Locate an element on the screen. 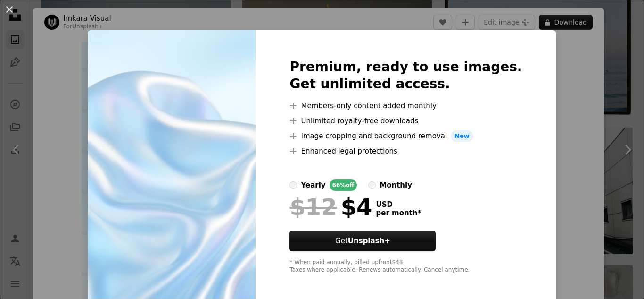 The height and width of the screenshot is (299, 644). span: USD is located at coordinates (398, 204).